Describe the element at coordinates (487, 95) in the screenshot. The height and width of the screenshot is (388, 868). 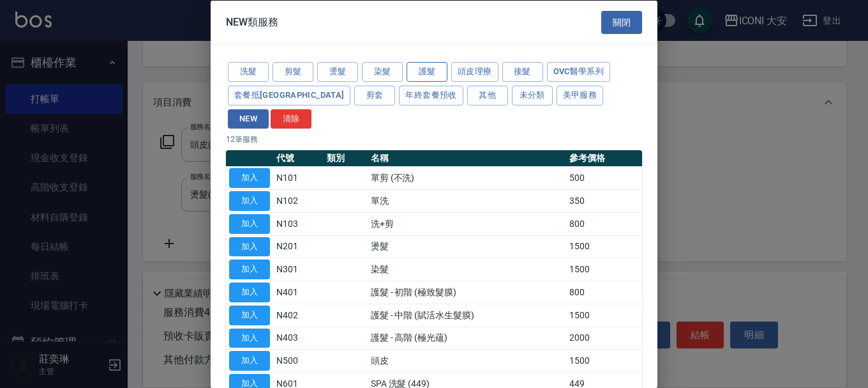
I see `button: 其他` at that location.